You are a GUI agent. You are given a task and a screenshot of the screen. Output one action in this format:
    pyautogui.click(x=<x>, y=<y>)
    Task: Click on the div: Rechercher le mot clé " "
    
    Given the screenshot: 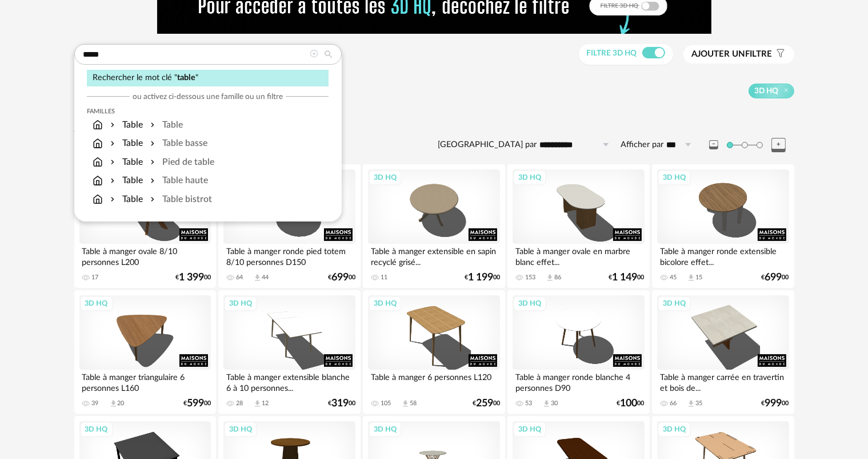 What is the action you would take?
    pyautogui.click(x=207, y=78)
    